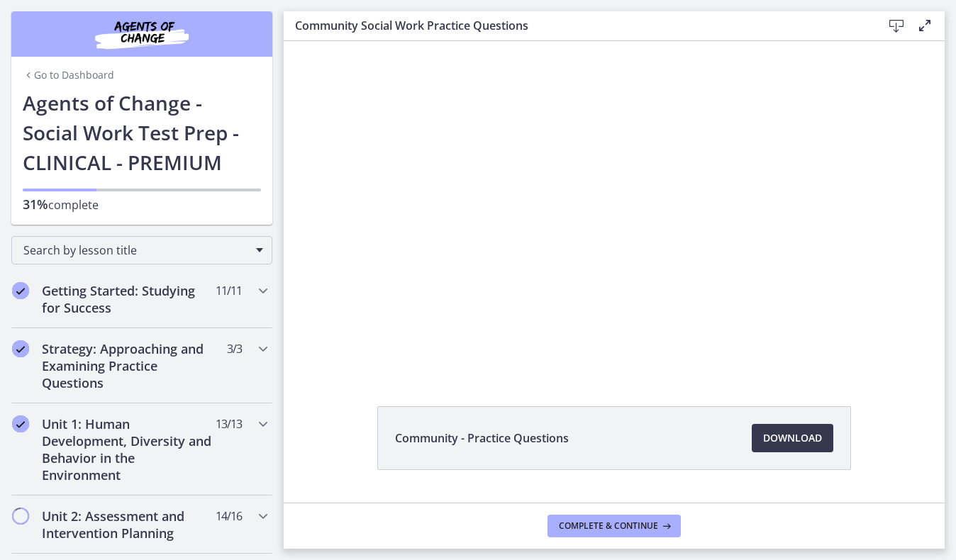 This screenshot has height=560, width=956. Describe the element at coordinates (577, 26) in the screenshot. I see `h3: Community Social Work Practice Questions` at that location.